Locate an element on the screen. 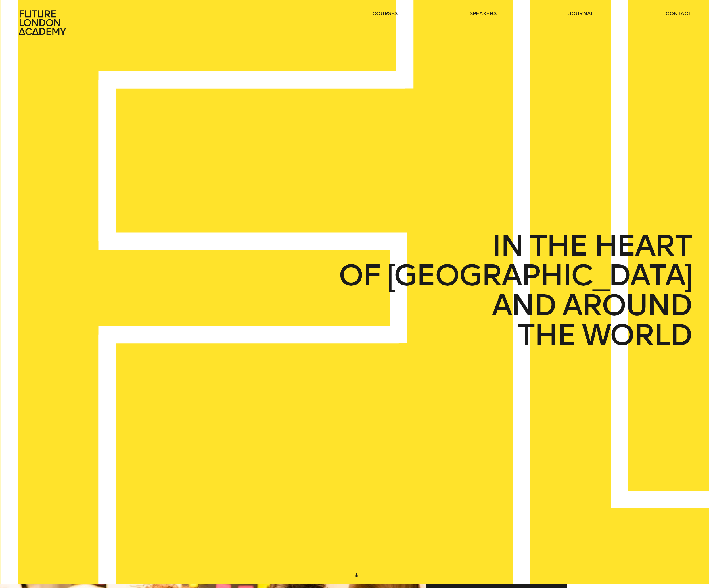 This screenshot has height=588, width=709. span: AND is located at coordinates (523, 306).